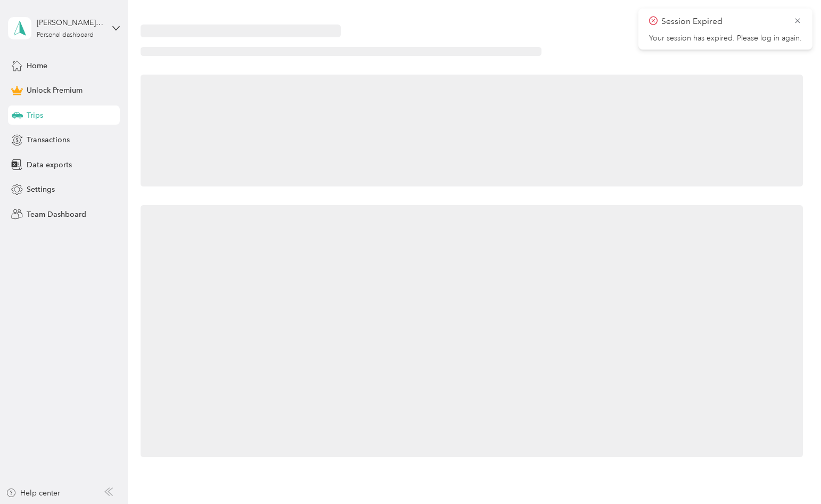 The width and height of the screenshot is (821, 504). What do you see at coordinates (725, 39) in the screenshot?
I see `p: Your session has expired. Please log in again.` at bounding box center [725, 39].